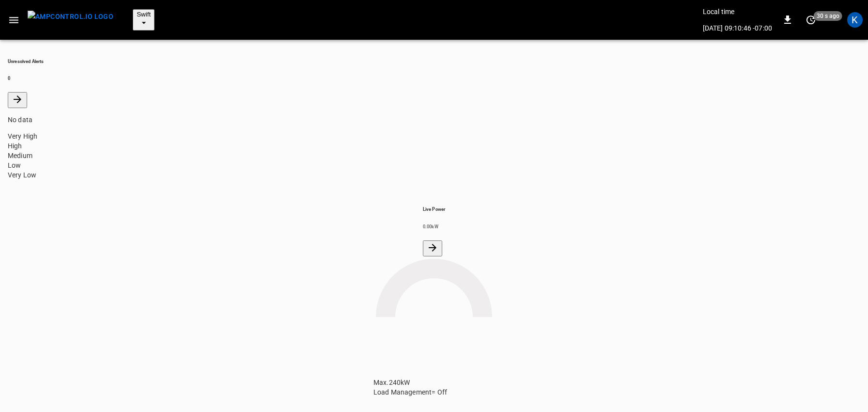 The width and height of the screenshot is (868, 412). What do you see at coordinates (434, 209) in the screenshot?
I see `h6: Live Power` at bounding box center [434, 209].